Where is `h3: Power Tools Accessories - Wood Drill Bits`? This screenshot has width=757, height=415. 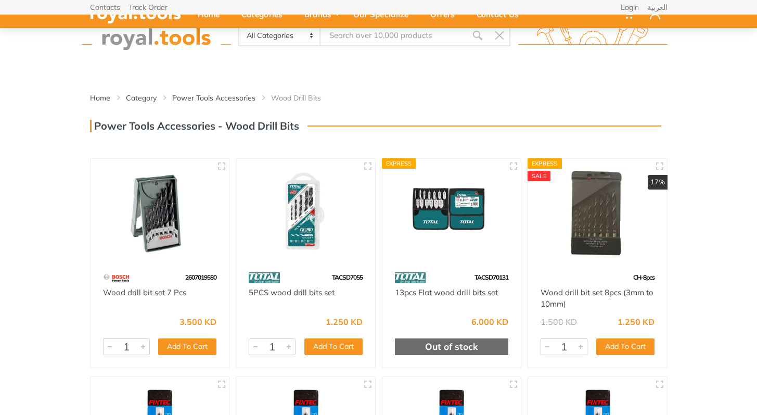 h3: Power Tools Accessories - Wood Drill Bits is located at coordinates (195, 126).